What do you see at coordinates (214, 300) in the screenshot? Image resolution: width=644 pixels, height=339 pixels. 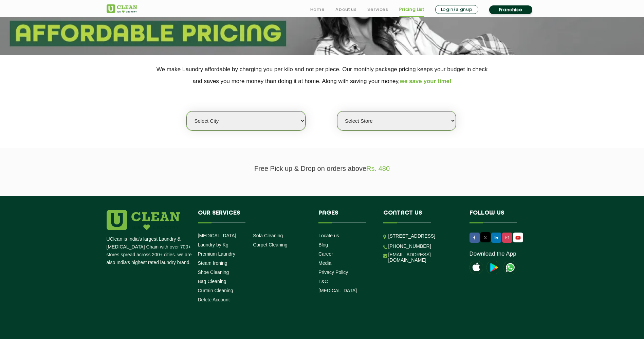 I see `a: Delete Account` at bounding box center [214, 300].